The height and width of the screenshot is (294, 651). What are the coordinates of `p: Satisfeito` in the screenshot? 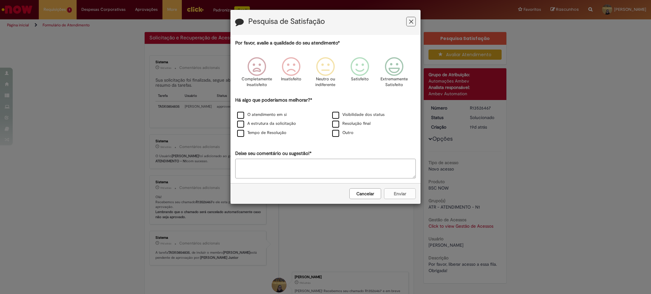 It's located at (360, 79).